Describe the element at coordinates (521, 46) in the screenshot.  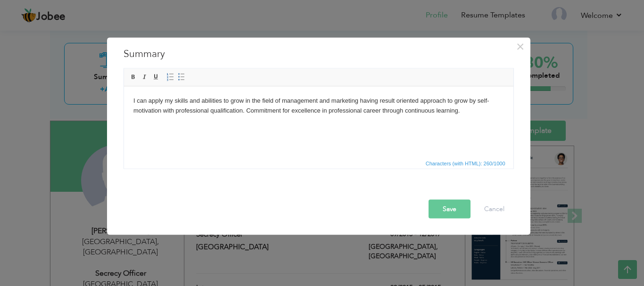
I see `button: Close` at that location.